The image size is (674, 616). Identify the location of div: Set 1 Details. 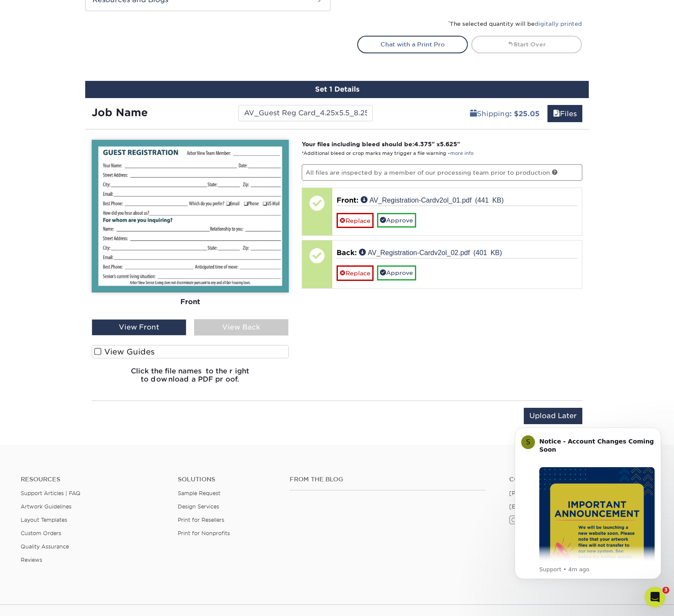
(337, 89).